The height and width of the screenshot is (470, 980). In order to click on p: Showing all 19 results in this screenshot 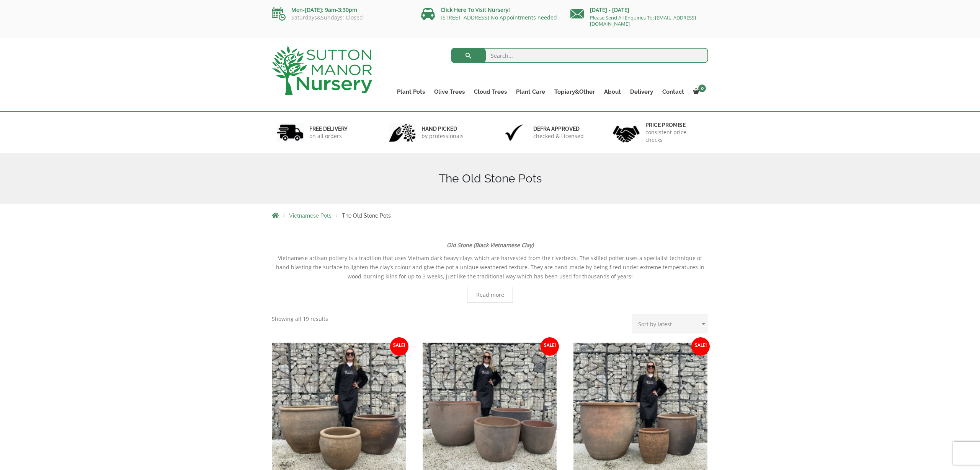, I will do `click(300, 319)`.